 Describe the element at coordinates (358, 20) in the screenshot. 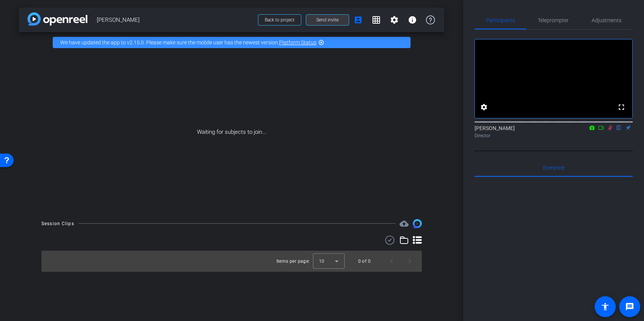

I see `mat-icon: account_box` at that location.